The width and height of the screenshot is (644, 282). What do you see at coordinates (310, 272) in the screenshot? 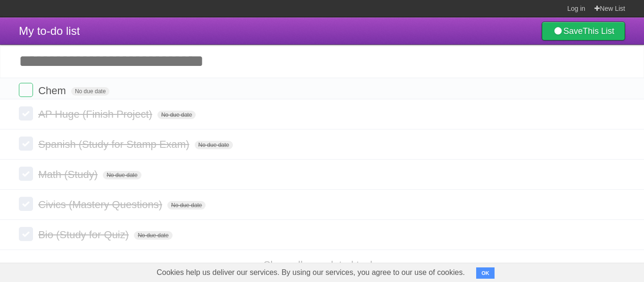
I see `span: Cookies help us deliver our services. By using our services, you agree to our use of cookies.` at bounding box center [310, 272].